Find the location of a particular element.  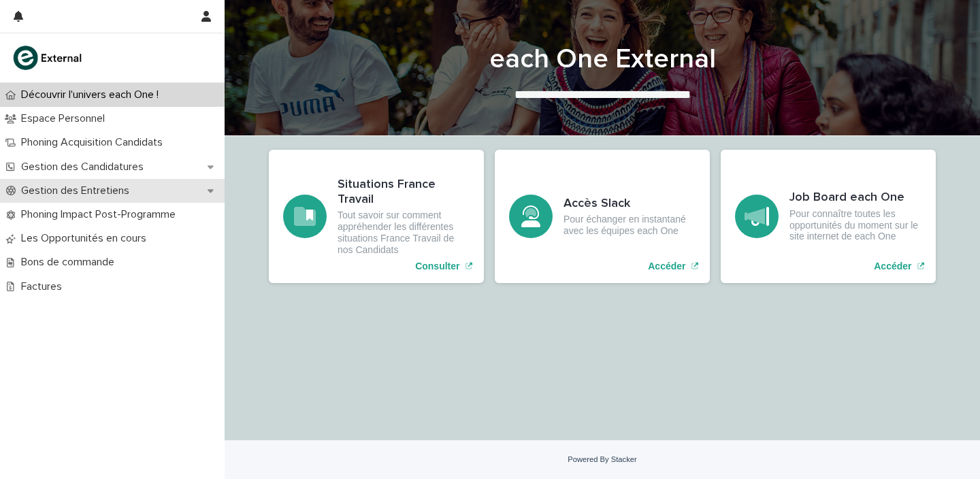

h3: Accès Slack is located at coordinates (629, 204).